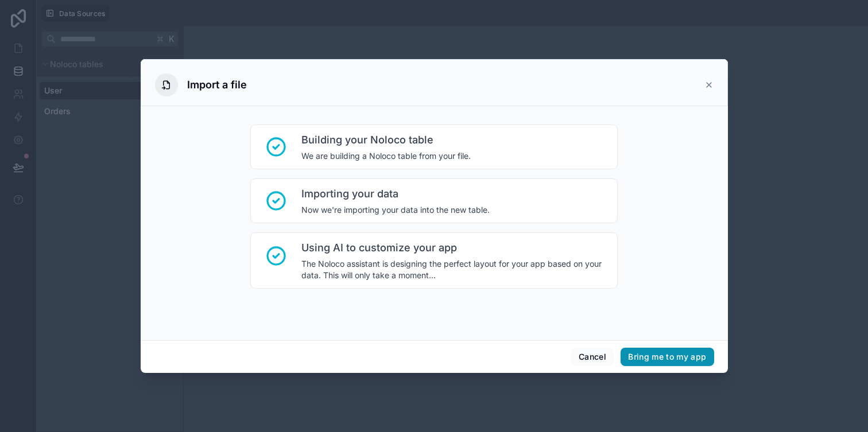 This screenshot has width=868, height=432. What do you see at coordinates (386, 140) in the screenshot?
I see `span: Building your Noloco table` at bounding box center [386, 140].